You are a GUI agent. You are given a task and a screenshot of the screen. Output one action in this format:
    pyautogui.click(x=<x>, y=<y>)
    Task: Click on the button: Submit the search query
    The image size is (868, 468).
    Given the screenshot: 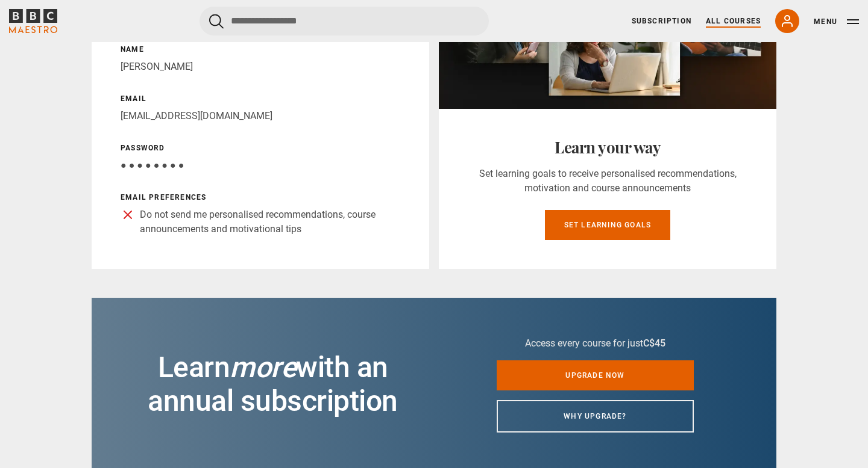 What is the action you would take?
    pyautogui.click(x=216, y=21)
    